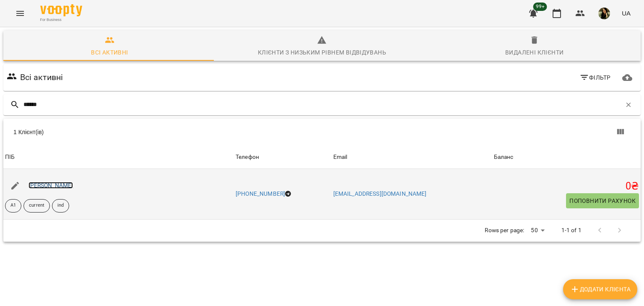 The height and width of the screenshot is (306, 644). What do you see at coordinates (503, 157) in the screenshot?
I see `div: Баланс` at bounding box center [503, 157].